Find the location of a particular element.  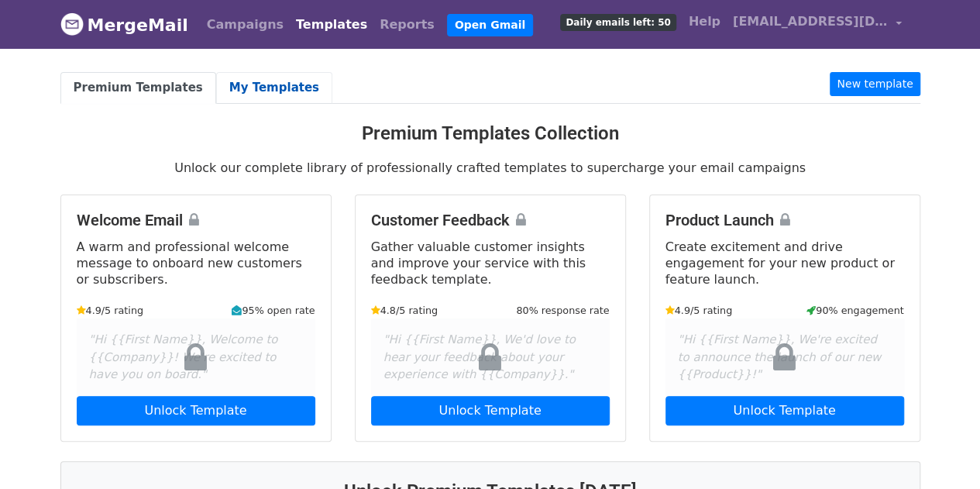

small: 80% response rate is located at coordinates (562, 310).